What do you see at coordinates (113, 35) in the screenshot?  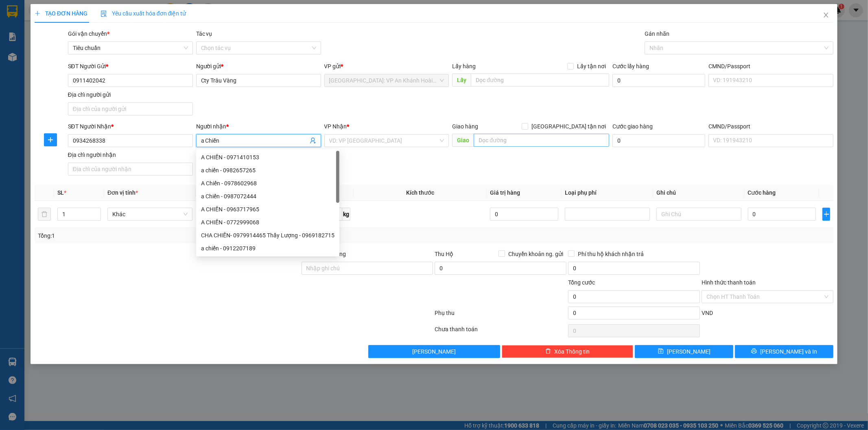 I see `span: CÔNG TY TNHH CHUYỂN PHÁT NHANH BẢO AN` at bounding box center [113, 35].